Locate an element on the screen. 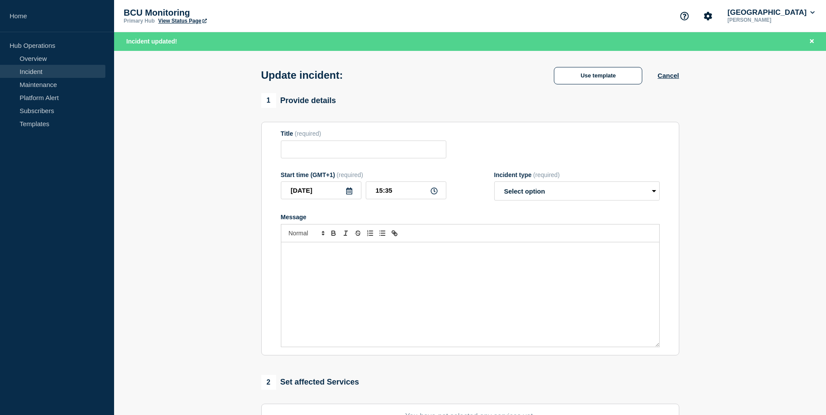 Image resolution: width=826 pixels, height=415 pixels. button: Support is located at coordinates (685, 16).